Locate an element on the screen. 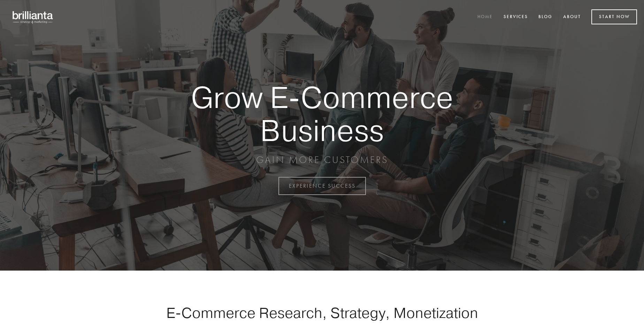  a: Blog is located at coordinates (546, 17).